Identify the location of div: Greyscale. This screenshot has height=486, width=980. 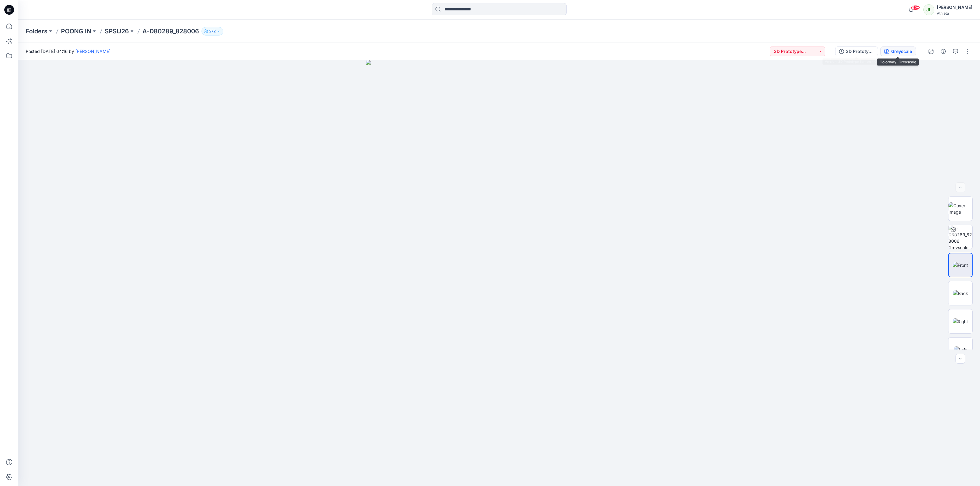
(902, 52).